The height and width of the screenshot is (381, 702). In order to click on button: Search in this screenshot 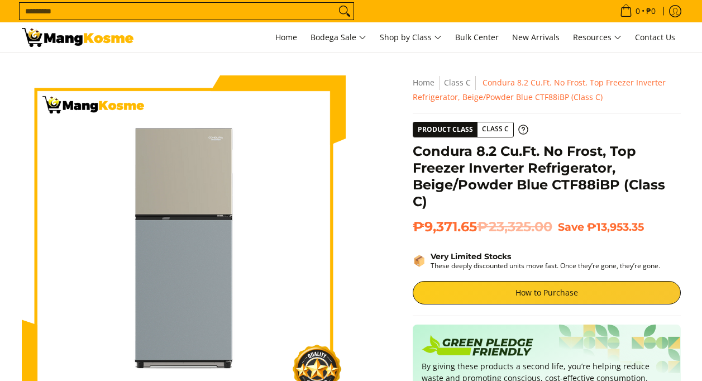, I will do `click(344, 11)`.